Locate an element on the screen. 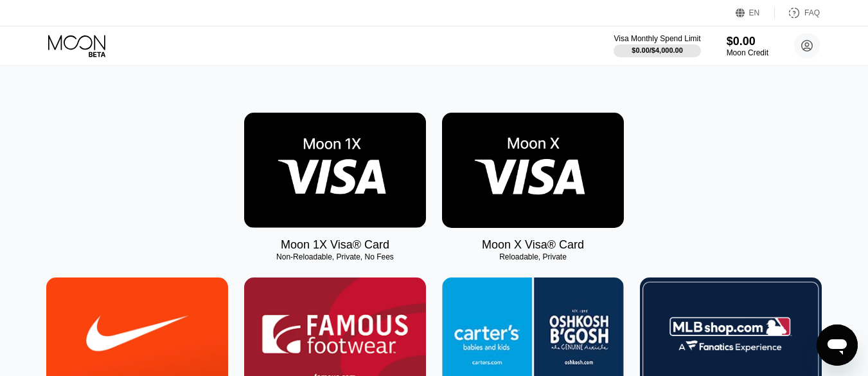  div: Moon 1X Visa® Card is located at coordinates (335, 245).